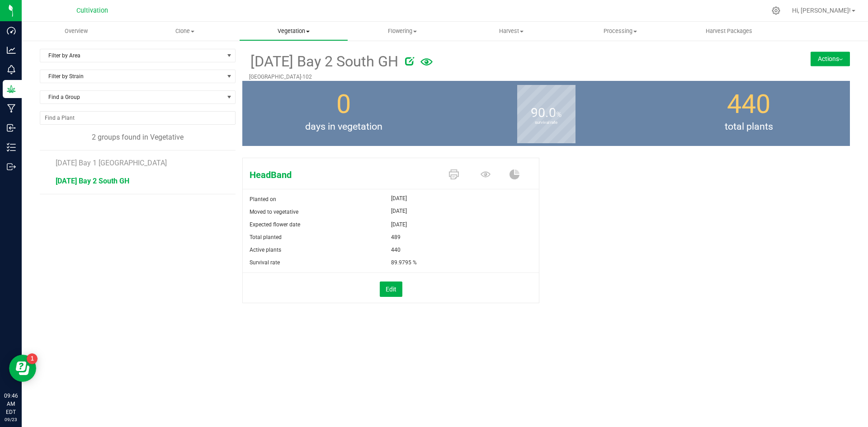  What do you see at coordinates (132, 76) in the screenshot?
I see `span: Filter by Strain` at bounding box center [132, 76].